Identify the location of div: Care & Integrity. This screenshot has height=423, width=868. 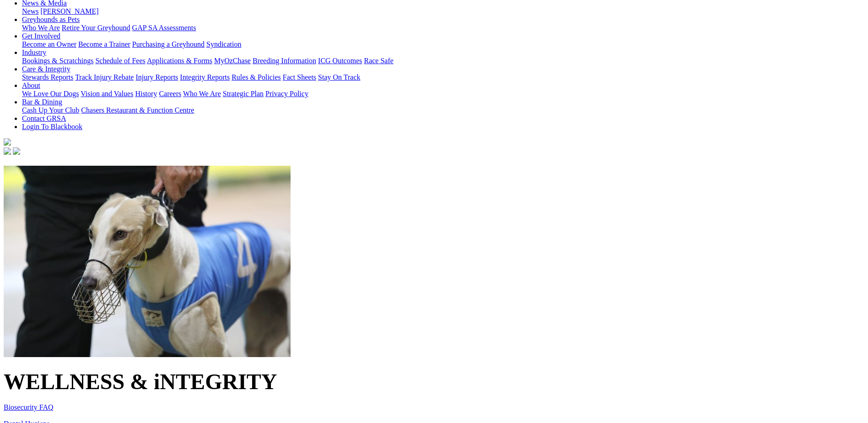
(443, 78).